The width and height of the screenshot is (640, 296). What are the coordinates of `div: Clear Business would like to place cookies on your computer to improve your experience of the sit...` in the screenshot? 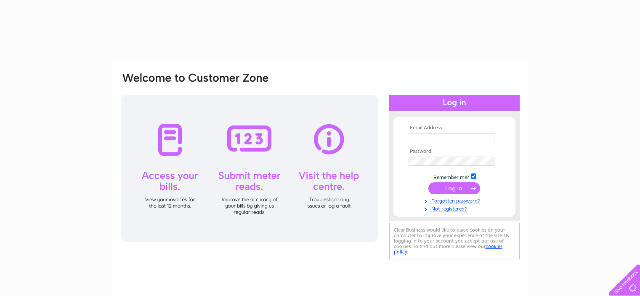 It's located at (455, 241).